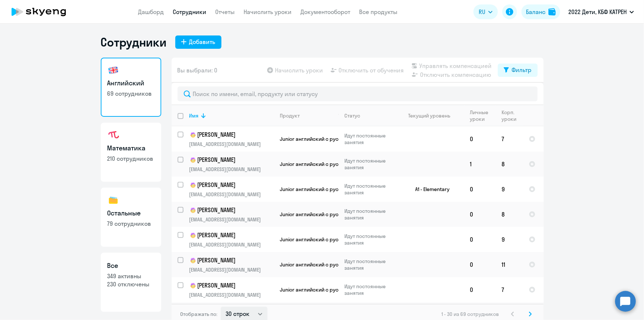 Image resolution: width=644 pixels, height=320 pixels. Describe the element at coordinates (552, 12) in the screenshot. I see `img: balance` at that location.